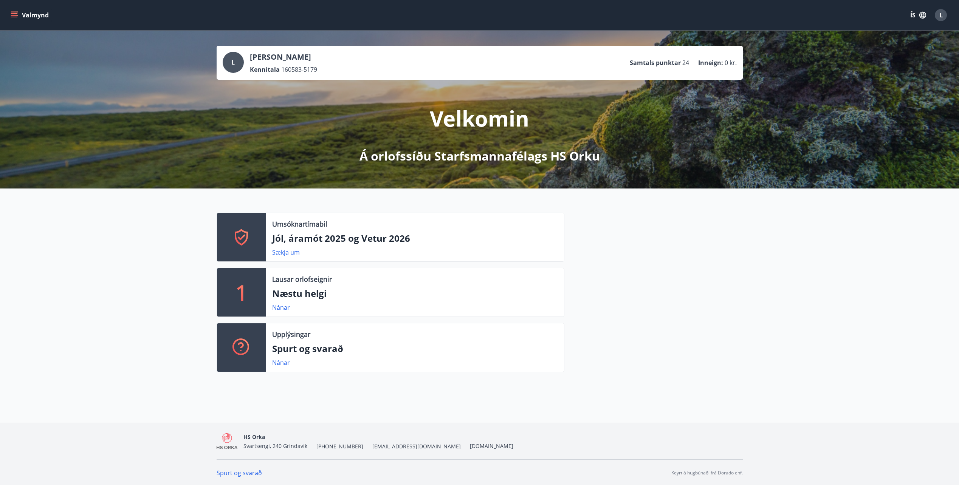  What do you see at coordinates (710, 63) in the screenshot?
I see `p: Inneign :` at bounding box center [710, 63].